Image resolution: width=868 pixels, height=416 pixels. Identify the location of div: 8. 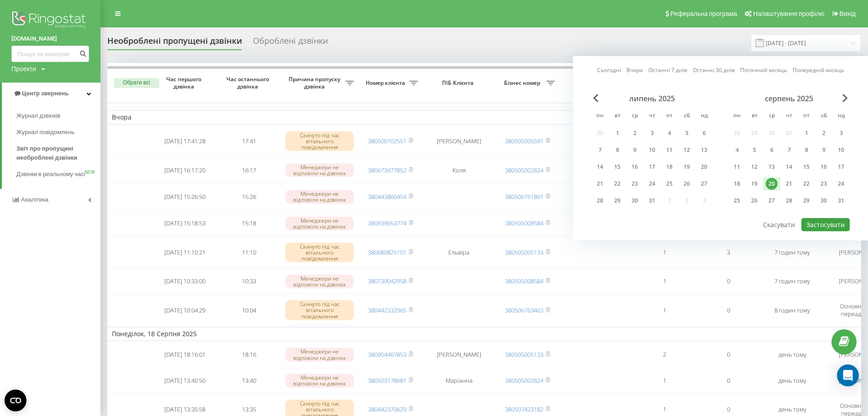
(806, 150).